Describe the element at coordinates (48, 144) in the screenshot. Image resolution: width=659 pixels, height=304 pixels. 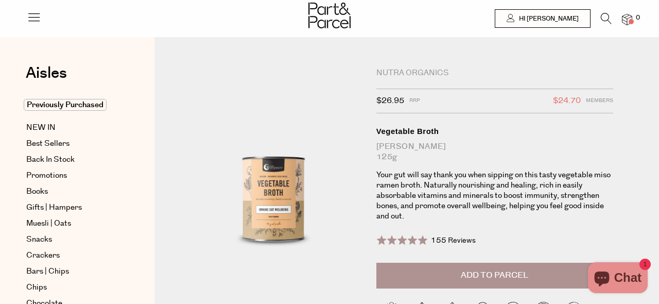
I see `span: Best Sellers` at that location.